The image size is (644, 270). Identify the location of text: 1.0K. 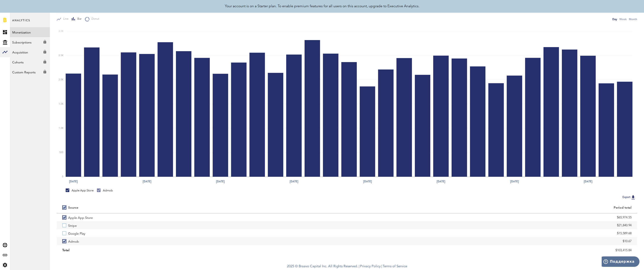
(61, 128).